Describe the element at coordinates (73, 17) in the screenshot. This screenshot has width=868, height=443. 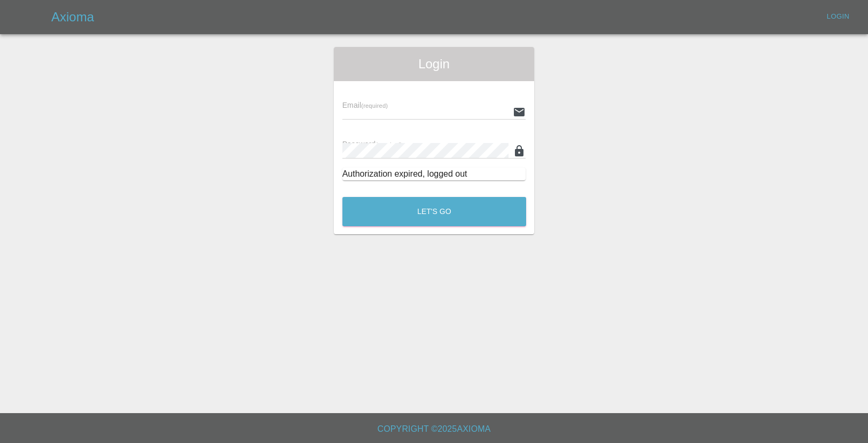
I see `h5: Axioma` at that location.